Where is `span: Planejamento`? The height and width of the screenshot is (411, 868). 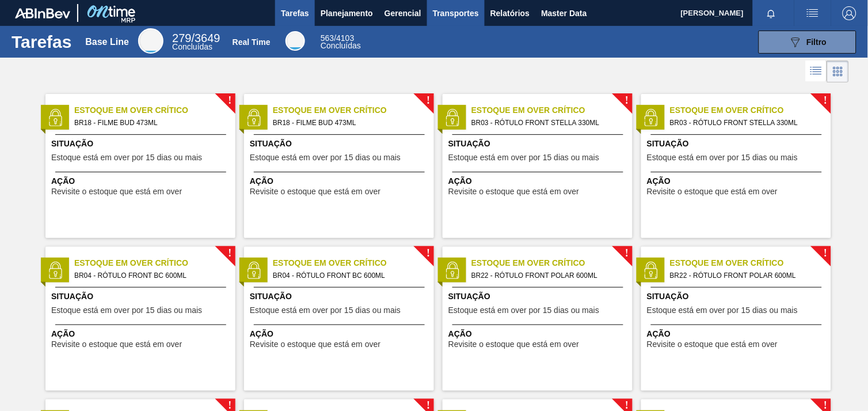
span: Planejamento is located at coordinates (346, 13).